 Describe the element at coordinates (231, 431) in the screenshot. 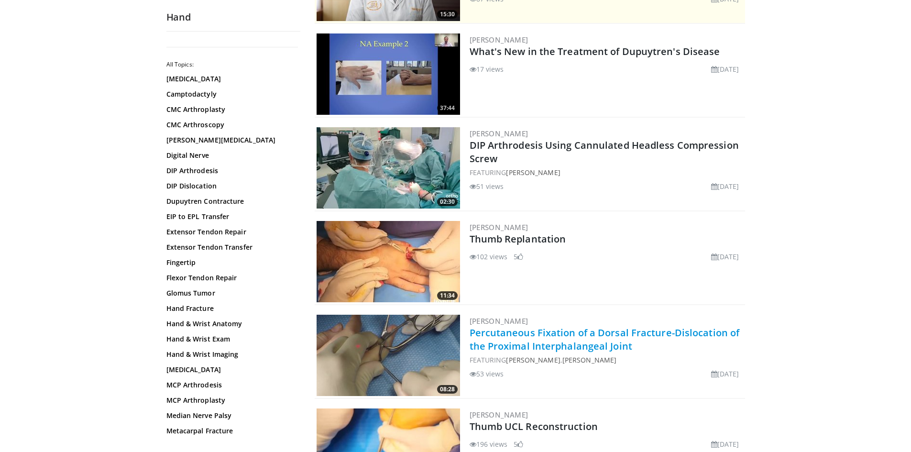

I see `a: Metacarpal Fracture` at that location.